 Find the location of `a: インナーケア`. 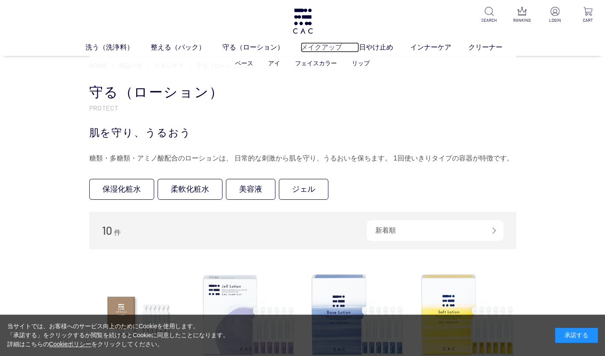

a: インナーケア is located at coordinates (439, 47).